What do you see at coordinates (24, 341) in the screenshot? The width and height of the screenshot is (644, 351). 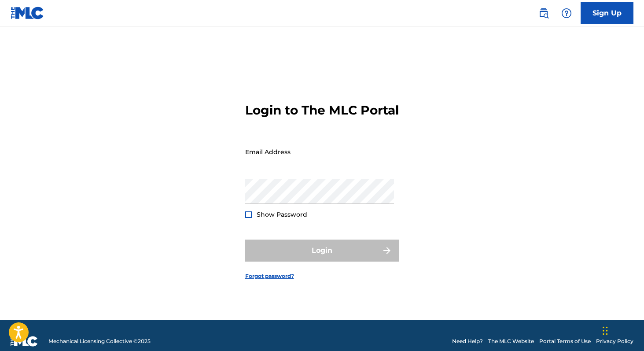 I see `img: logo` at bounding box center [24, 341].